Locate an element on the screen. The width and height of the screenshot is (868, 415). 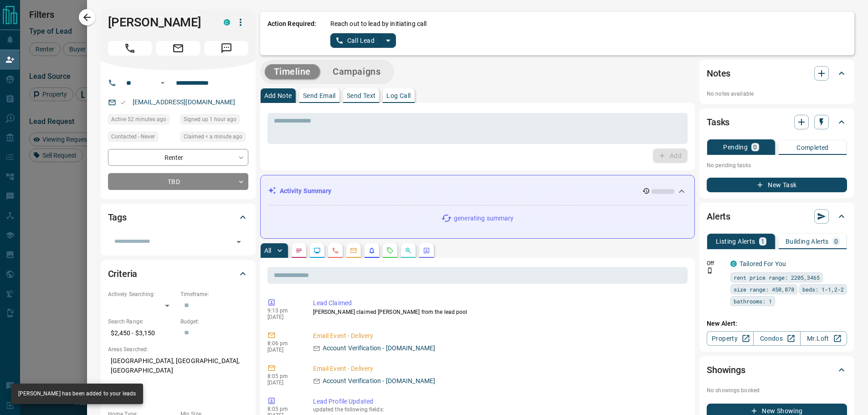
span: Claimed < a minute ago is located at coordinates (213, 136).